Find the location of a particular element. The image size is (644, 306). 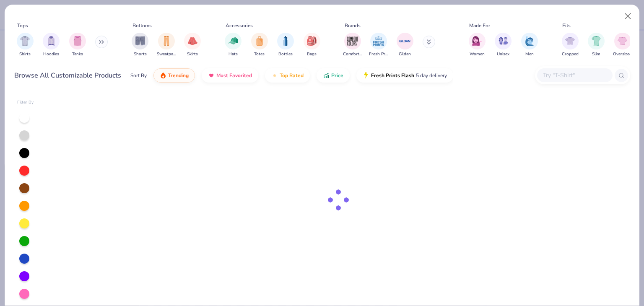

span: Hats is located at coordinates (233, 54).